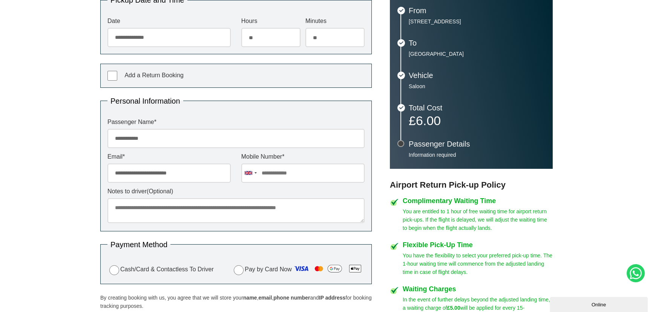  I want to click on label: Minutes, so click(335, 21).